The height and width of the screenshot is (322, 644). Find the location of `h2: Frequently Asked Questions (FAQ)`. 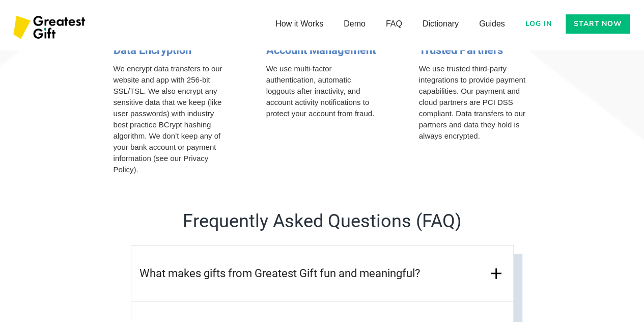

h2: Frequently Asked Questions (FAQ) is located at coordinates (322, 221).